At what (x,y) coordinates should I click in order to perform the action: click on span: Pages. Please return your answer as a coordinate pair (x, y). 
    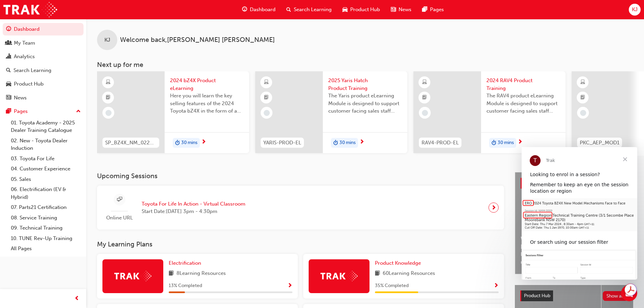
    Looking at the image, I should click on (437, 10).